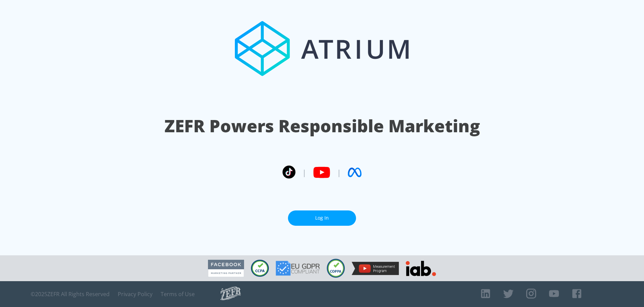 Image resolution: width=644 pixels, height=307 pixels. Describe the element at coordinates (70, 294) in the screenshot. I see `span: © 2025 ZEFR All Rights Reserved` at that location.